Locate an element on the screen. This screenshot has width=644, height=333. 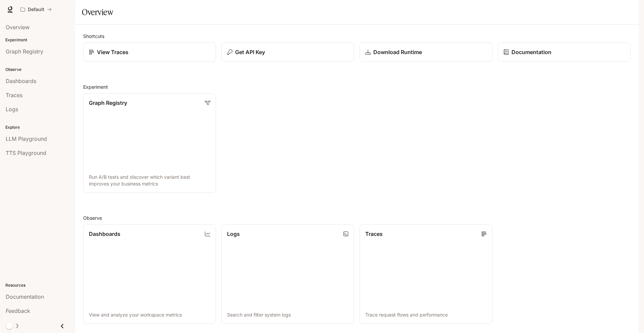
p: Download Runtime is located at coordinates (397, 52).